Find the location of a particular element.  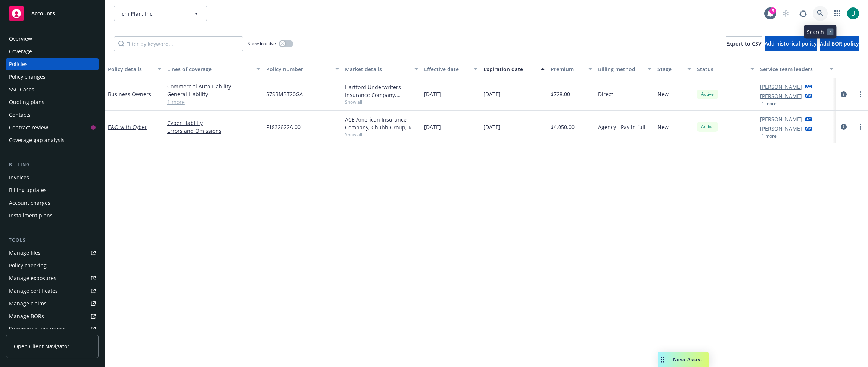

button: Premium is located at coordinates (571, 69).